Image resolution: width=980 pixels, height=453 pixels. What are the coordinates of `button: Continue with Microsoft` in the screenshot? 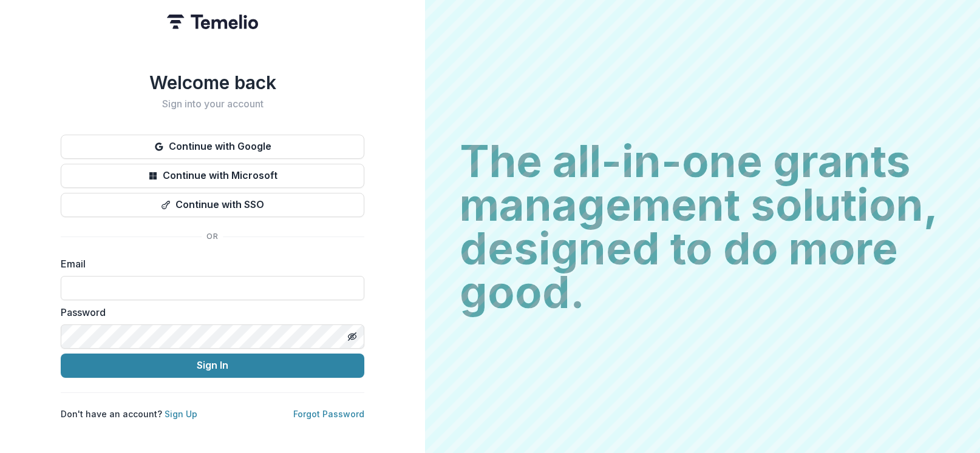 It's located at (212, 176).